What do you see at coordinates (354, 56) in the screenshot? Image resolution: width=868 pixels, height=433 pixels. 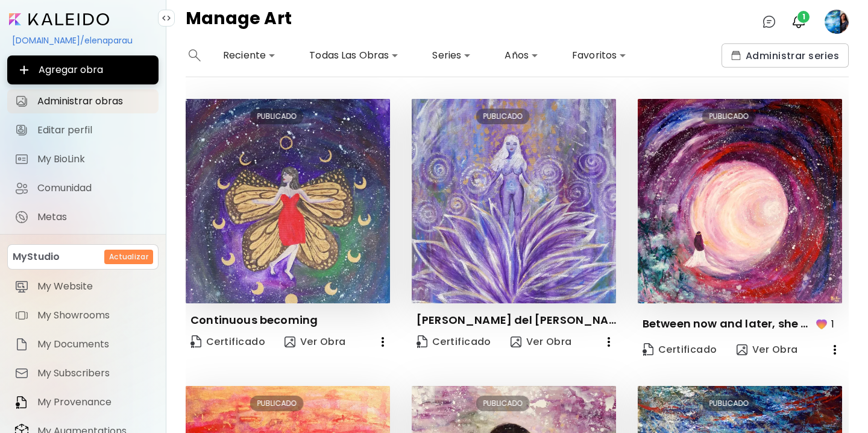 I see `div: Todas Las Obras` at bounding box center [354, 56].